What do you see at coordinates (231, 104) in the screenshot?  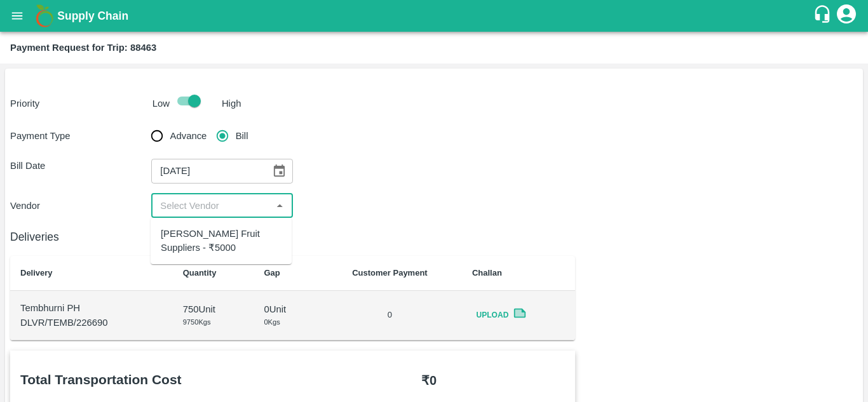 I see `p: High` at bounding box center [231, 104].